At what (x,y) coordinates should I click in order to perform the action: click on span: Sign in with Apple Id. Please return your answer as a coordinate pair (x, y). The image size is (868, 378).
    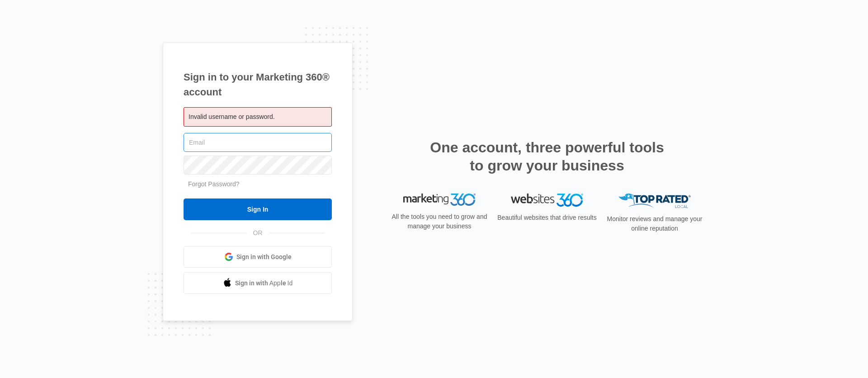
    Looking at the image, I should click on (264, 283).